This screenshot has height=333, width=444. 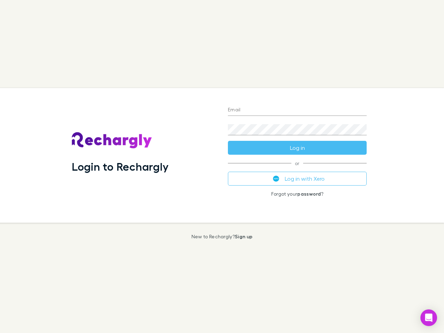 I want to click on button: Log in with Xero, so click(x=298, y=179).